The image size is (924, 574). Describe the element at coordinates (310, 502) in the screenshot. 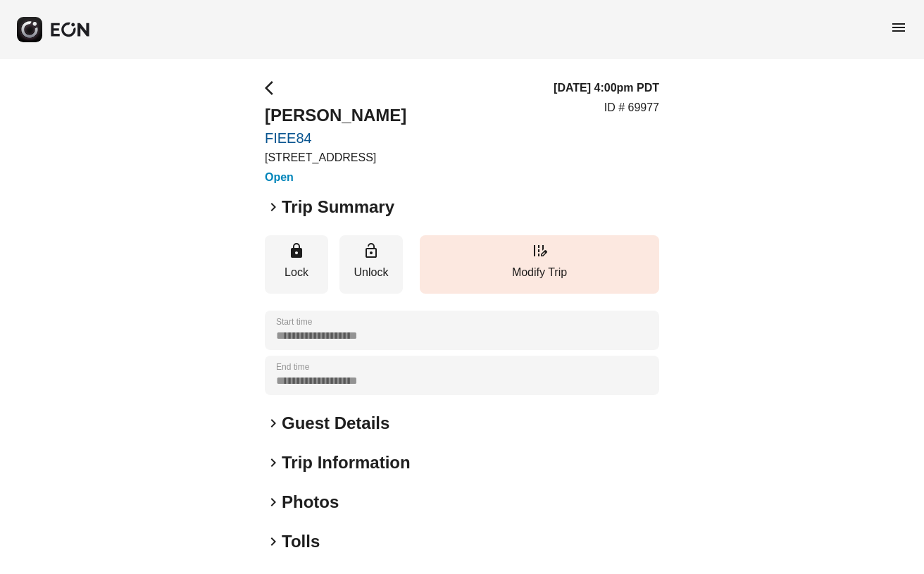

I see `h2: Photos` at that location.